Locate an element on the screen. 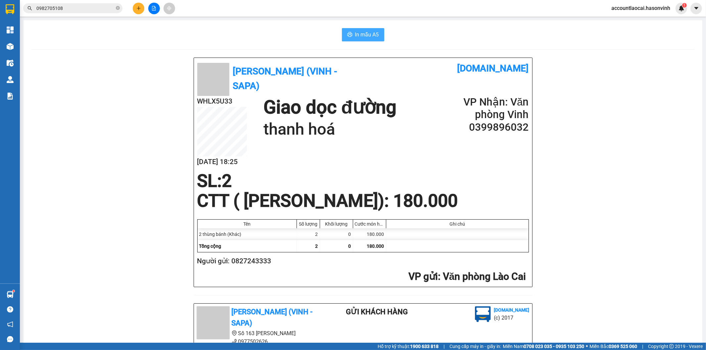 This screenshot has width=706, height=350. span: Hỗ trợ kỹ thuật: is located at coordinates (408, 347).